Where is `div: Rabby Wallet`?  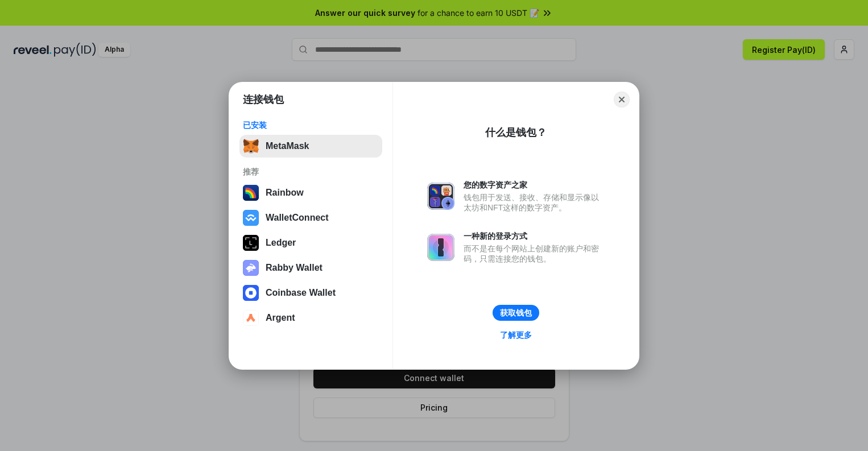
div: Rabby Wallet is located at coordinates (294, 268).